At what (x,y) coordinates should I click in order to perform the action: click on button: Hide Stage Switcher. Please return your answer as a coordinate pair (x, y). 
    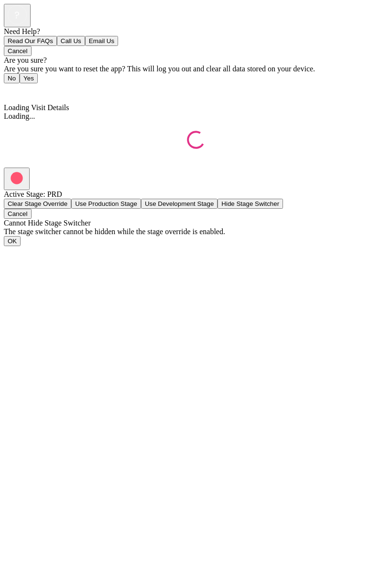
    Looking at the image, I should click on (250, 203).